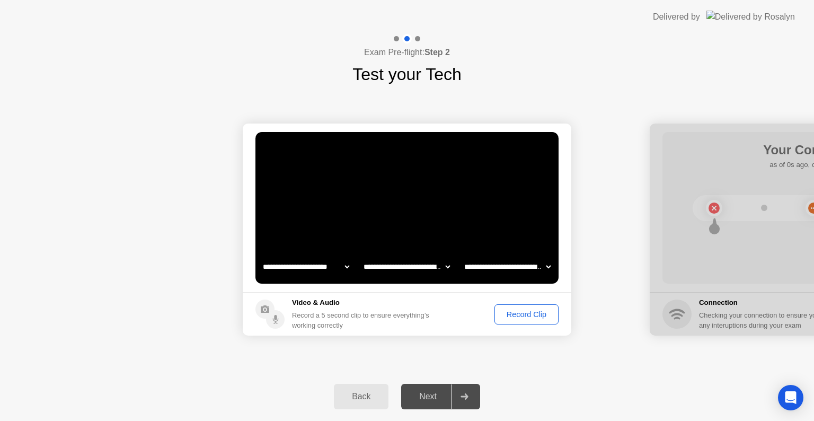  What do you see at coordinates (362, 302) in the screenshot?
I see `h5: Video & Audio` at bounding box center [362, 302].